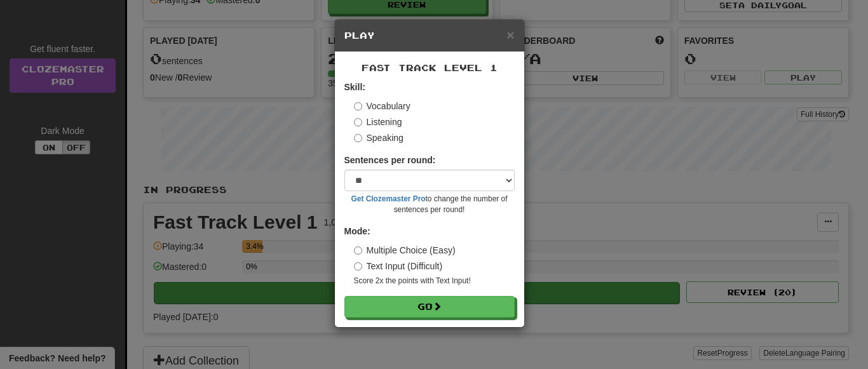  Describe the element at coordinates (358, 266) in the screenshot. I see `input: Text Input (Difficult)` at that location.